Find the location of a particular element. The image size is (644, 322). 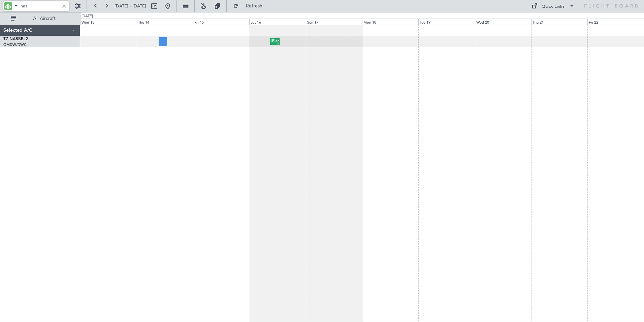

div: Mon 18 is located at coordinates (390, 22).